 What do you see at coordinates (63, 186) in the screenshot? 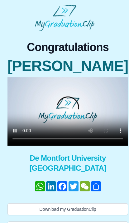
I see `a: Facebook` at bounding box center [63, 186].